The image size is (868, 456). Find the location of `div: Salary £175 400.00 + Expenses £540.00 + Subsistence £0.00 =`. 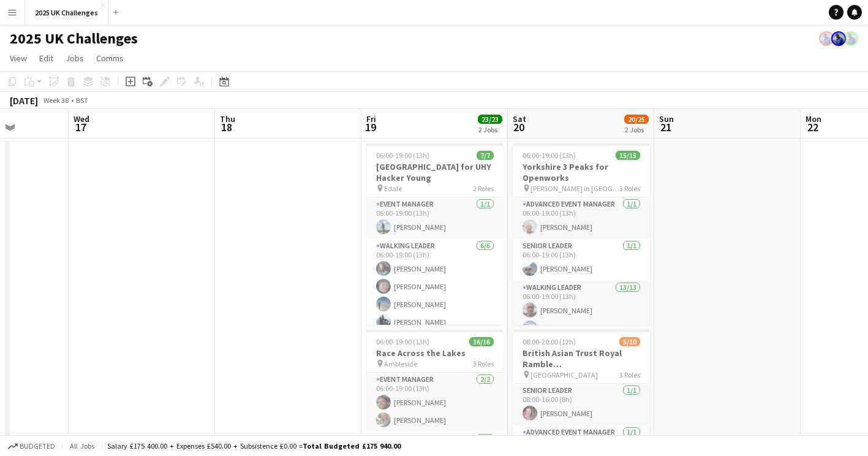

div: Salary £175 400.00 + Expenses £540.00 + Subsistence £0.00 = is located at coordinates (253, 446).